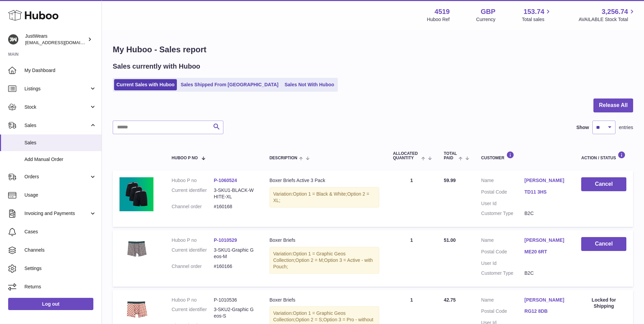  Describe the element at coordinates (61, 232) in the screenshot. I see `span: Cases` at that location.